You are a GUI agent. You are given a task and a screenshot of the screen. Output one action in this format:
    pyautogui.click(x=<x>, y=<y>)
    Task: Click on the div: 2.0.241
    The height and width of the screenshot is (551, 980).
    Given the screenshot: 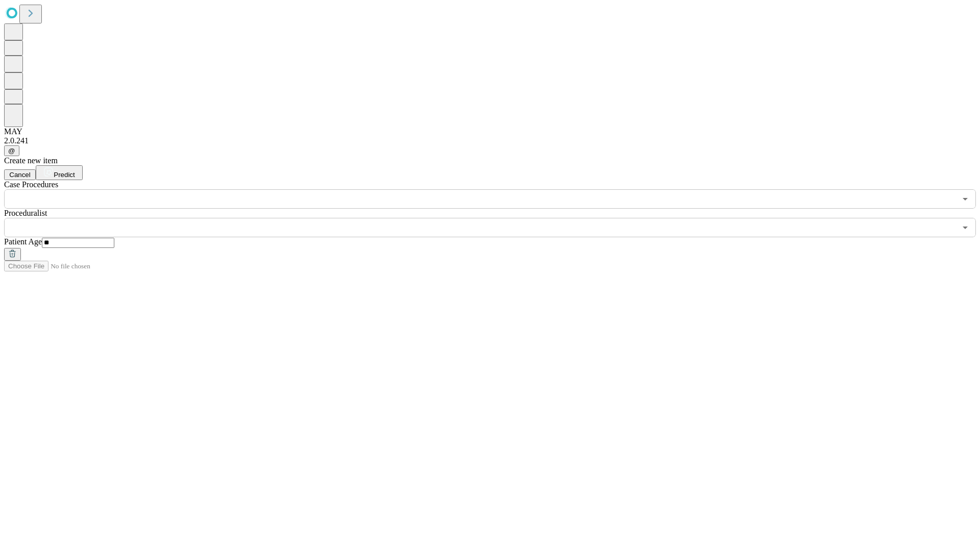 What is the action you would take?
    pyautogui.click(x=490, y=141)
    